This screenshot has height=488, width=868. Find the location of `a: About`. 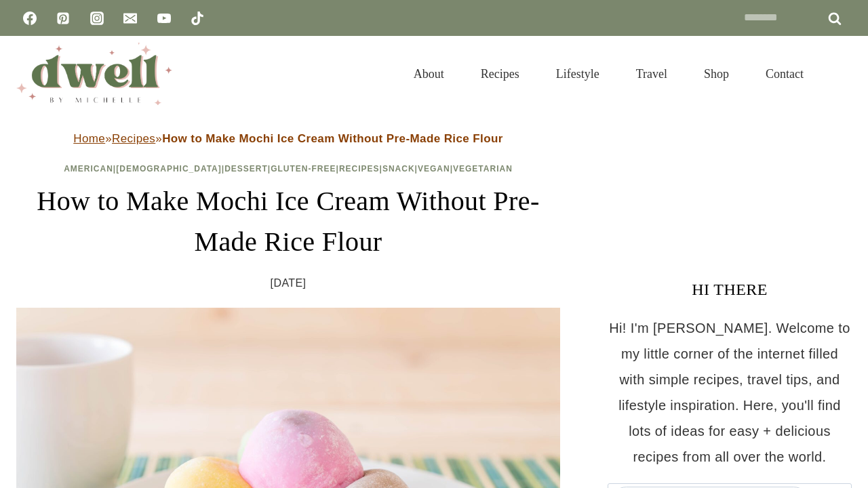

a: About is located at coordinates (429, 74).